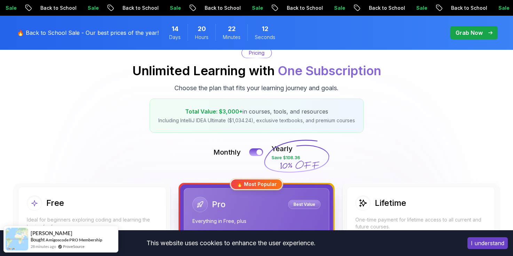 This screenshot has height=256, width=513. Describe the element at coordinates (175, 29) in the screenshot. I see `span: 14 Days` at that location.